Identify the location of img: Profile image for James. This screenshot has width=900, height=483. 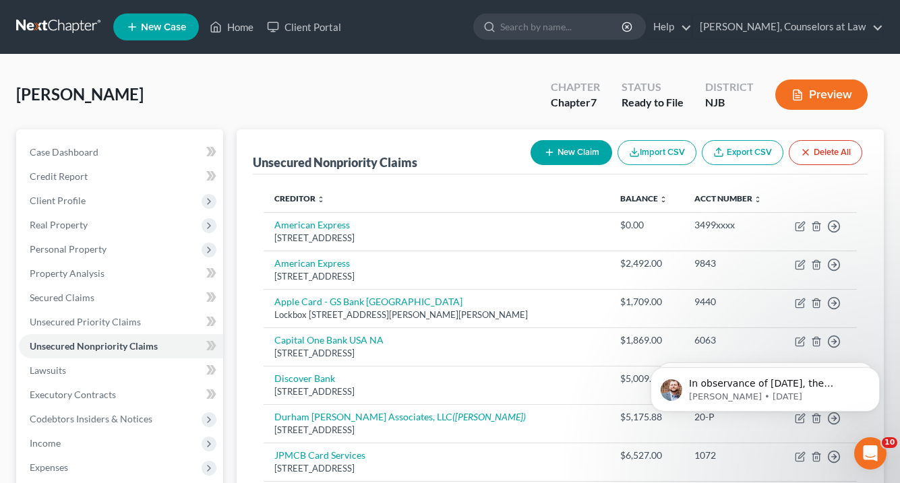
(41, 51).